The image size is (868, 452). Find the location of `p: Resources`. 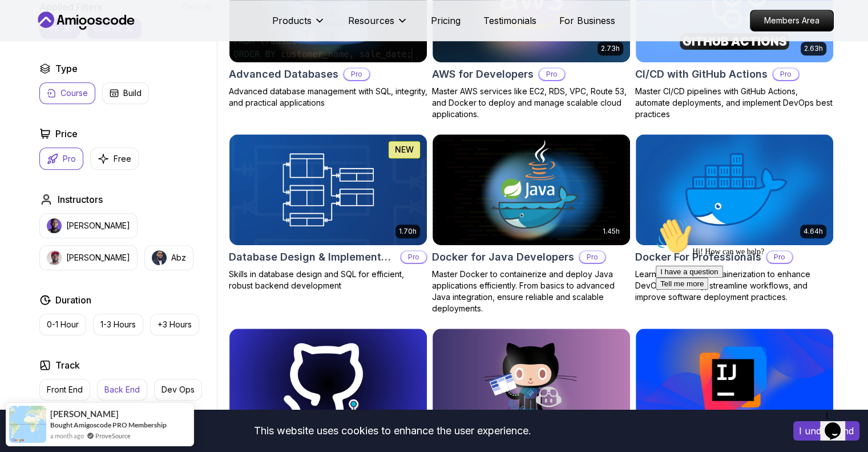

p: Resources is located at coordinates (371, 21).